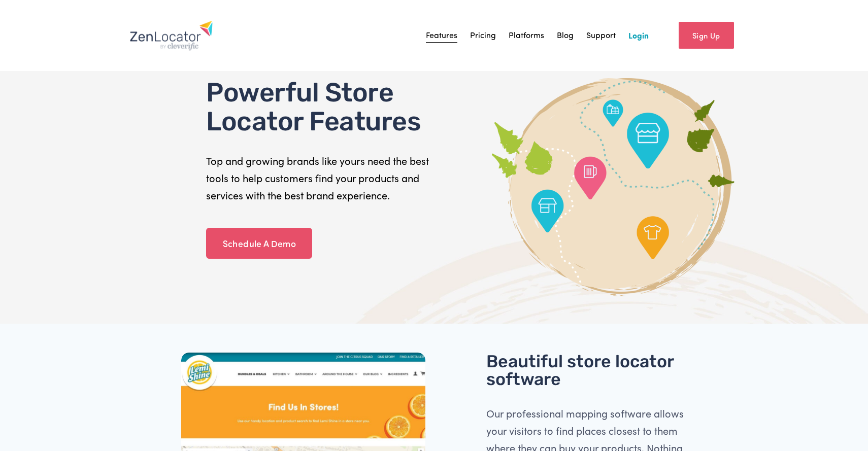  What do you see at coordinates (613, 187) in the screenshot?
I see `img: Graphic of ZenLocator features` at bounding box center [613, 187].